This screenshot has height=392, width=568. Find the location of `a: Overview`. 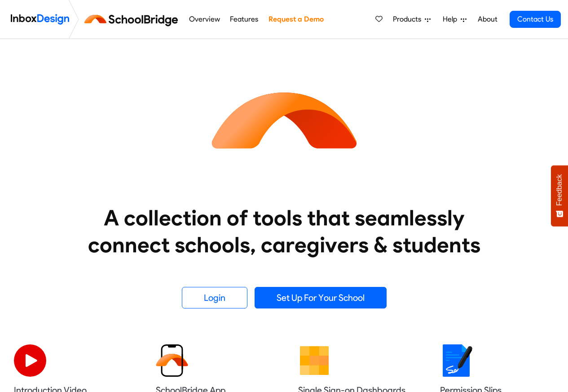

a: Overview is located at coordinates (204, 19).